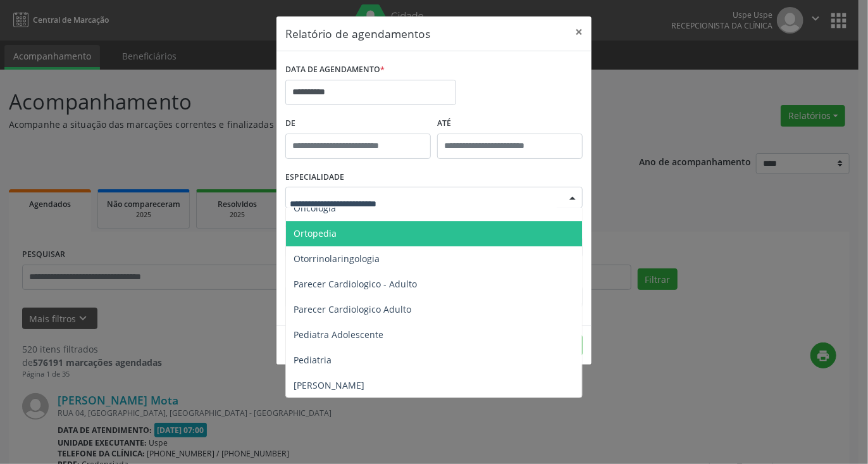 The image size is (868, 464). What do you see at coordinates (314, 208) in the screenshot?
I see `span: Oncologia` at bounding box center [314, 208].